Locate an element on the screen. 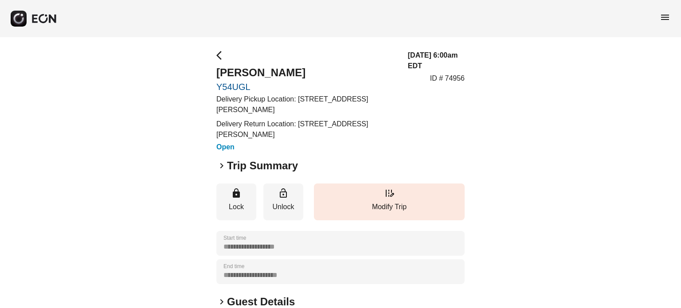 This screenshot has width=681, height=308. a: Y54UGL is located at coordinates (307, 87).